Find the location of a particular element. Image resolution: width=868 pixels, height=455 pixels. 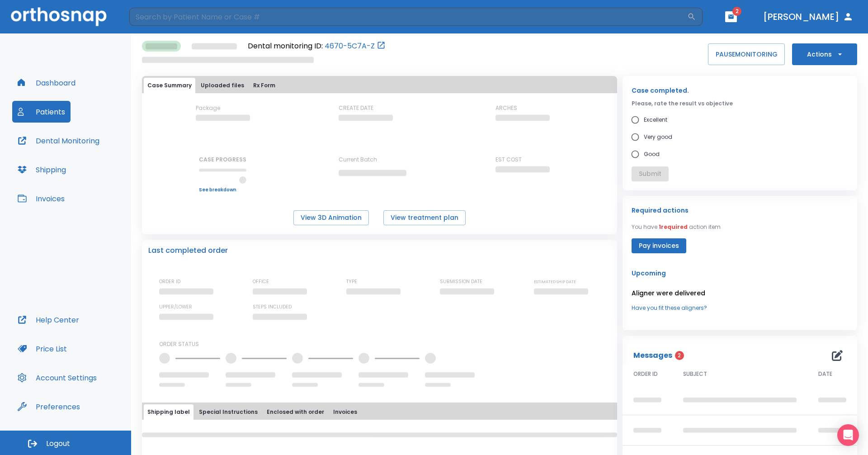

a: Dashboard is located at coordinates (46, 83).